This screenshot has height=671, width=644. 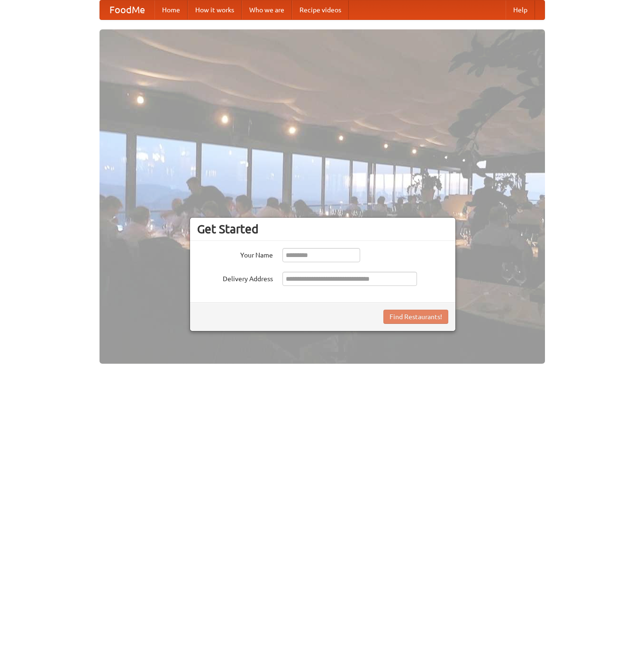 What do you see at coordinates (214, 10) in the screenshot?
I see `a: How it works` at bounding box center [214, 10].